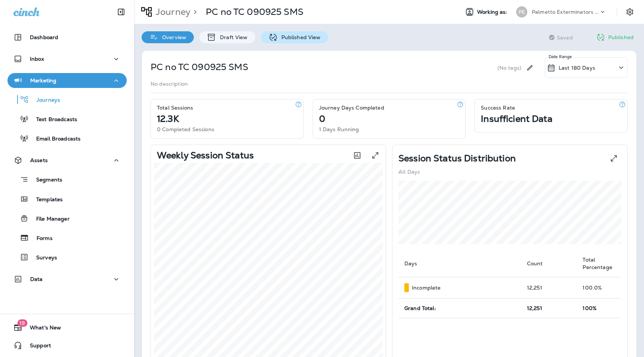 Image resolution: width=644 pixels, height=357 pixels. I want to click on p: Journey, so click(172, 12).